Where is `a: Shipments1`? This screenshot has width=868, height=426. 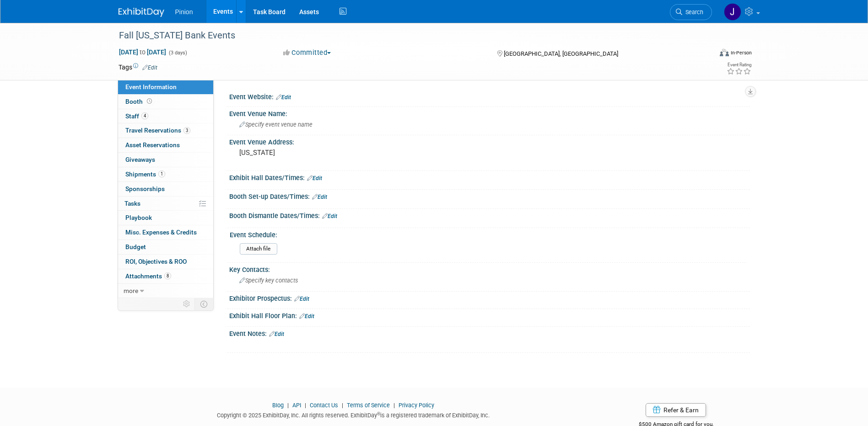
a: Shipments1 is located at coordinates (165, 174).